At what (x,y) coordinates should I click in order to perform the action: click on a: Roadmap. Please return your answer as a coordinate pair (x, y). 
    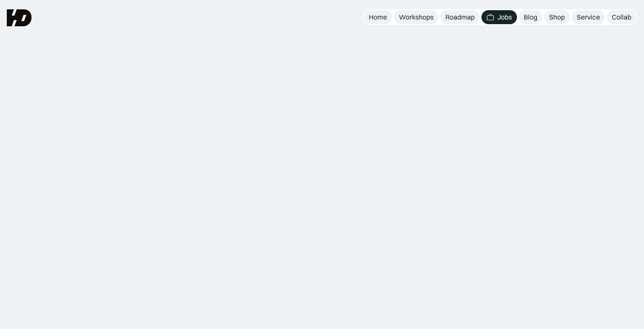
    Looking at the image, I should click on (460, 17).